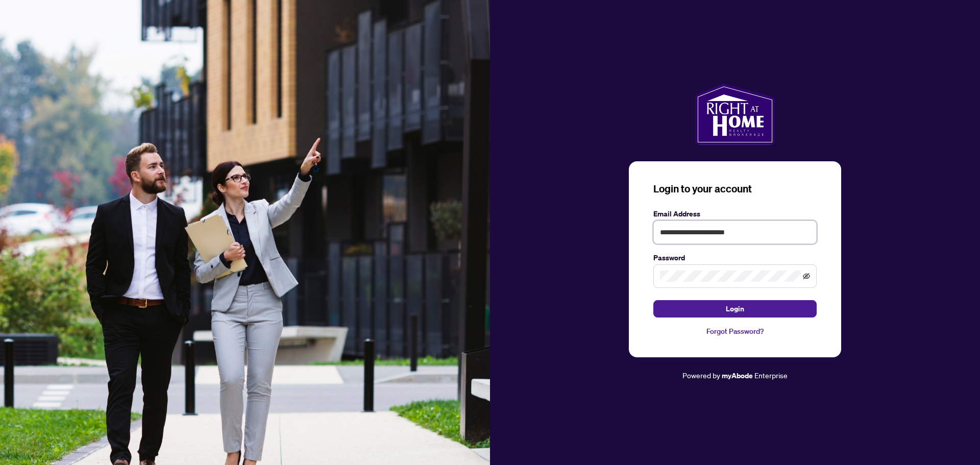 The width and height of the screenshot is (980, 465). I want to click on span: Enterprise, so click(771, 375).